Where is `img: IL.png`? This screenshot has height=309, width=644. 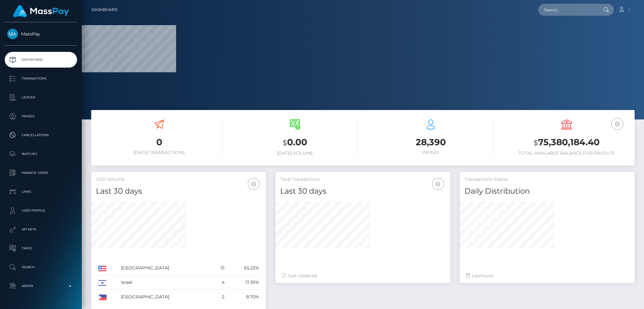
img: IL.png is located at coordinates (102, 283).